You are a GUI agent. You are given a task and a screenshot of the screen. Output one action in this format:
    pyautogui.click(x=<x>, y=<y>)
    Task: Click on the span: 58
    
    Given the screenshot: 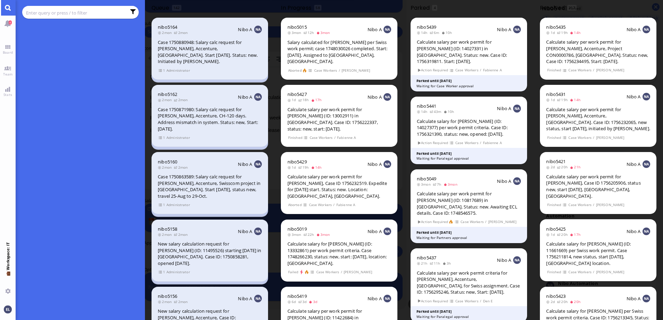 What is the action you would take?
    pyautogui.click(x=317, y=8)
    